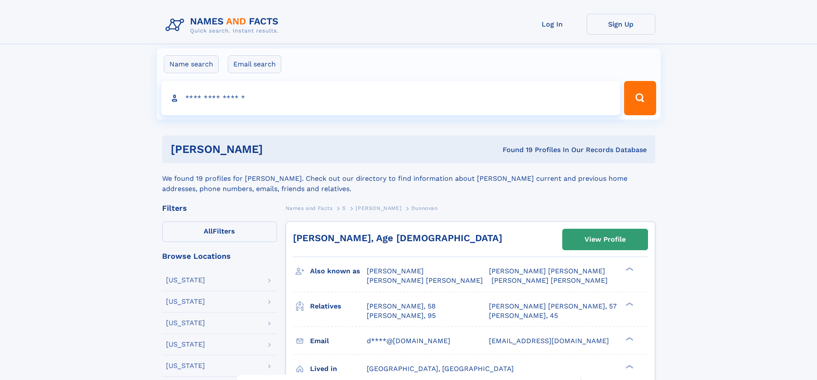 The height and width of the screenshot is (380, 817). Describe the element at coordinates (640, 98) in the screenshot. I see `button: Search Button` at that location.